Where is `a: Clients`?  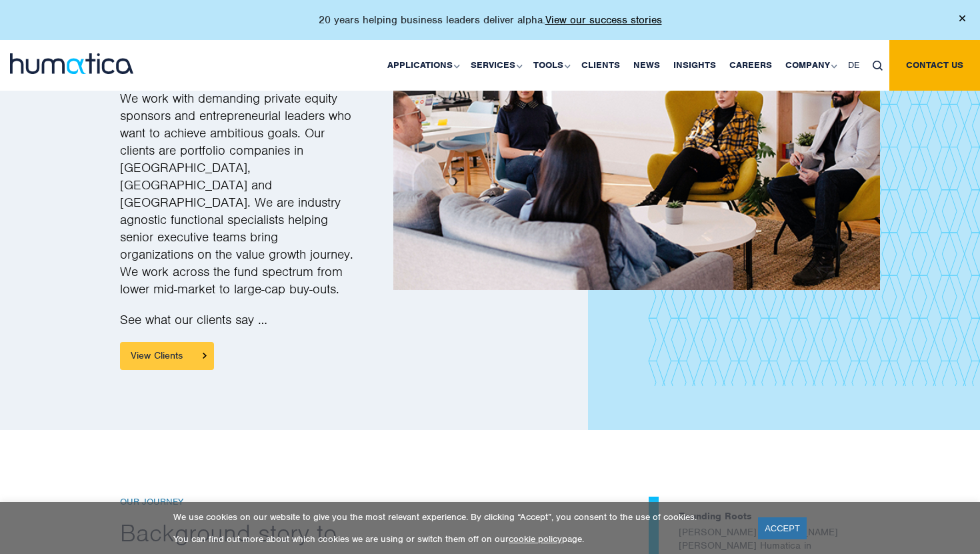 a: Clients is located at coordinates (600, 65).